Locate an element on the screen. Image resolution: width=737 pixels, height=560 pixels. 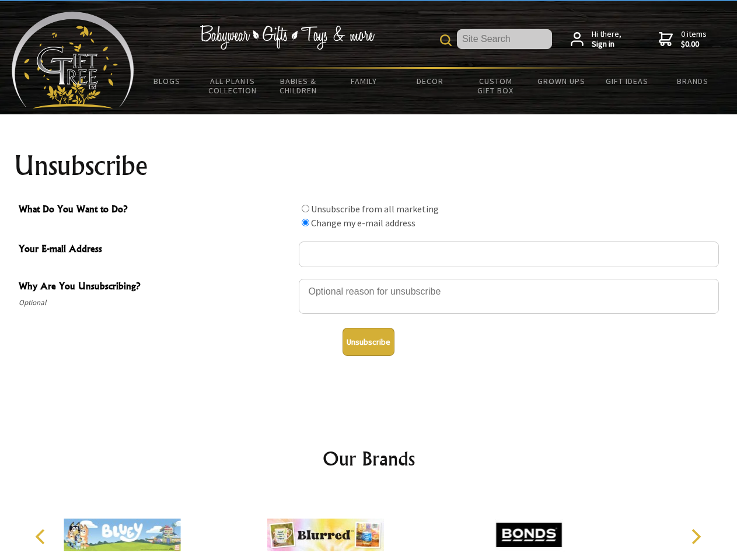
img: Babyware - Gifts - Toys and more... is located at coordinates (73, 60).